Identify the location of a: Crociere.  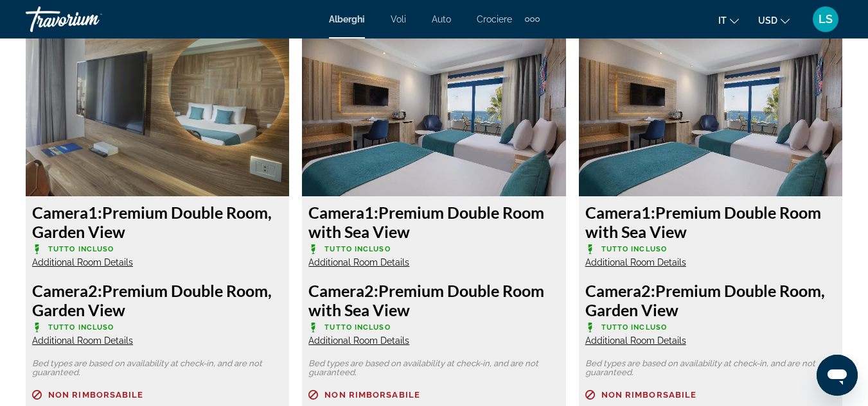
(494, 20).